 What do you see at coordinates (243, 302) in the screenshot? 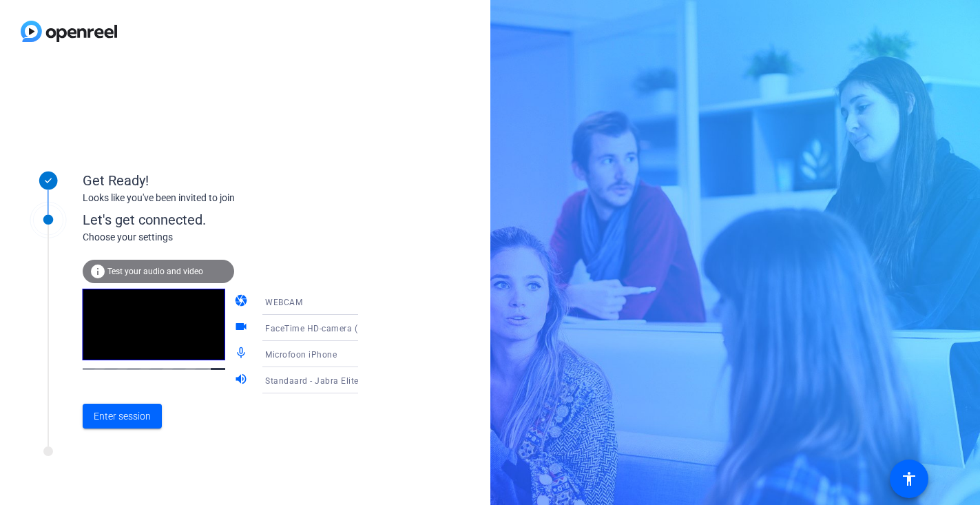
I see `mat-icon: camera` at bounding box center [243, 302].